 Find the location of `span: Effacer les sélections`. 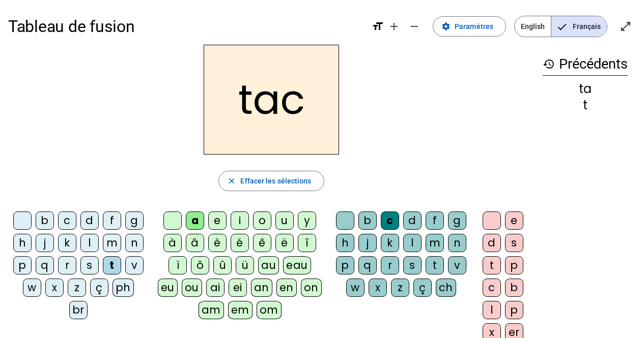

span: Effacer les sélections is located at coordinates (275, 181).